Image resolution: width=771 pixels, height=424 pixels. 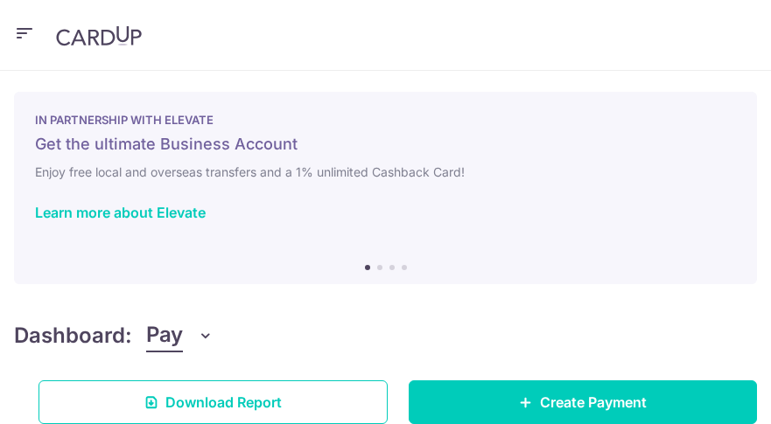 What do you see at coordinates (73, 336) in the screenshot?
I see `h4: Dashboard:` at bounding box center [73, 336].